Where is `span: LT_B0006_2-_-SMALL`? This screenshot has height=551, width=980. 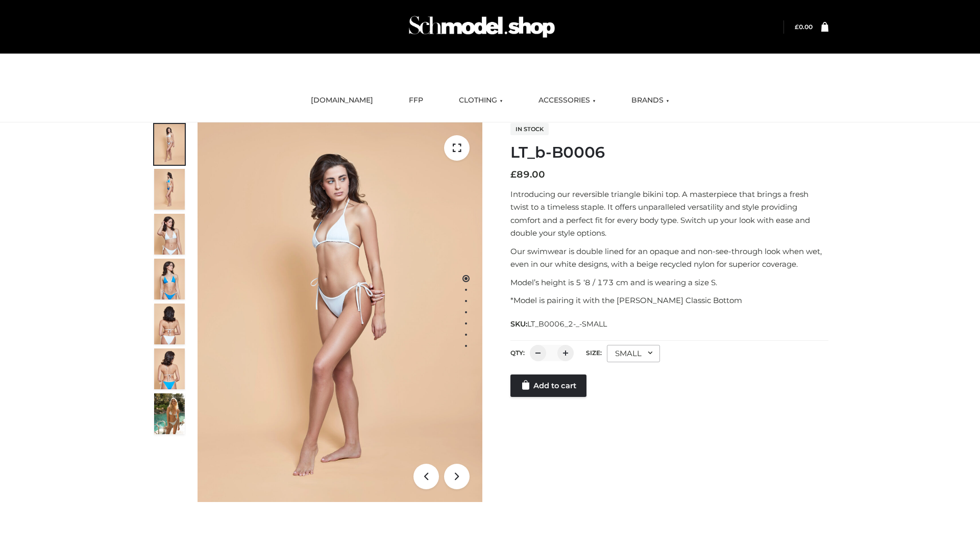
span: LT_B0006_2-_-SMALL is located at coordinates (567, 324).